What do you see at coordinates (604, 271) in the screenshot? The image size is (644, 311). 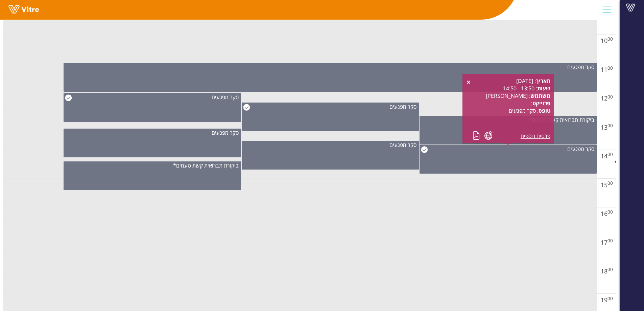 I see `span: 18` at bounding box center [604, 271].